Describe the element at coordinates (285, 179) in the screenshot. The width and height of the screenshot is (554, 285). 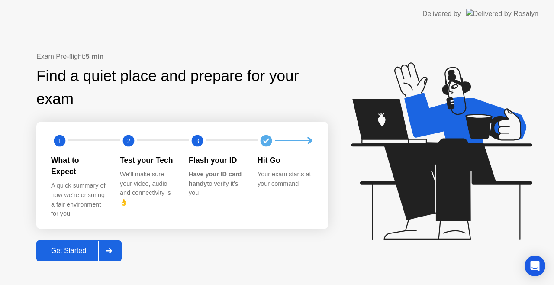
I see `div: Your exam starts at your command` at that location.